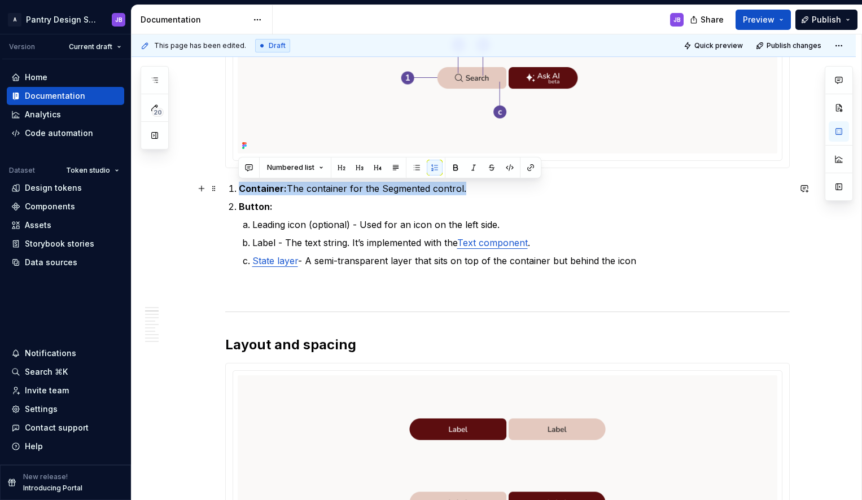 This screenshot has width=862, height=500. I want to click on span: Share, so click(712, 20).